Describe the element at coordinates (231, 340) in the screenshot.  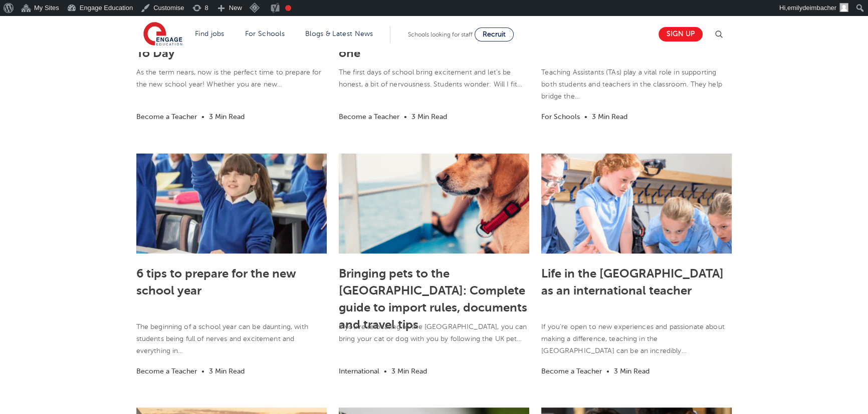
I see `p: The beginning of a school year can be daunting, with students being full of nerves and excitement...` at that location.